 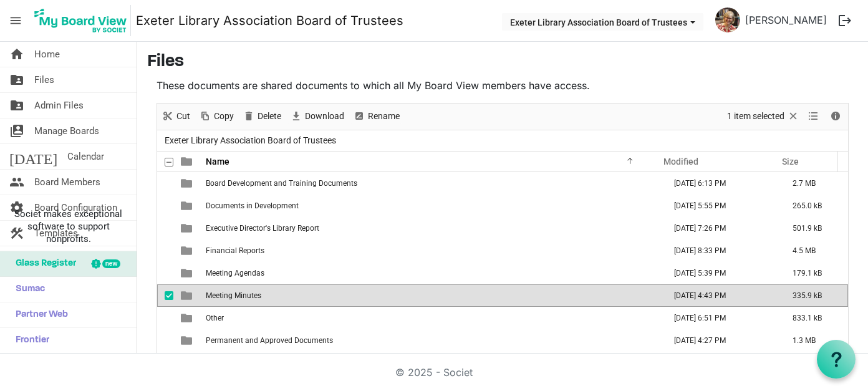 What do you see at coordinates (67, 182) in the screenshot?
I see `span: Board Members` at bounding box center [67, 182].